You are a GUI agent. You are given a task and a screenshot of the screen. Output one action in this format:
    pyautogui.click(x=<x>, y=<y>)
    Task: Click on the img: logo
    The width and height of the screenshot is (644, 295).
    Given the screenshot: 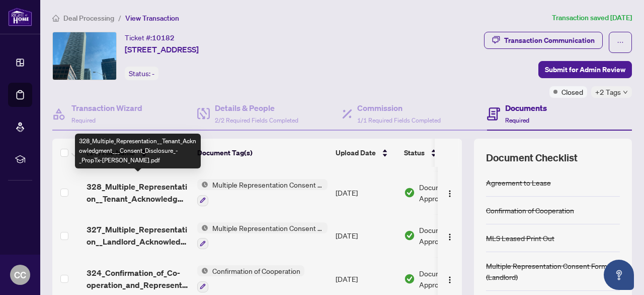 What is the action you would take?
    pyautogui.click(x=20, y=16)
    